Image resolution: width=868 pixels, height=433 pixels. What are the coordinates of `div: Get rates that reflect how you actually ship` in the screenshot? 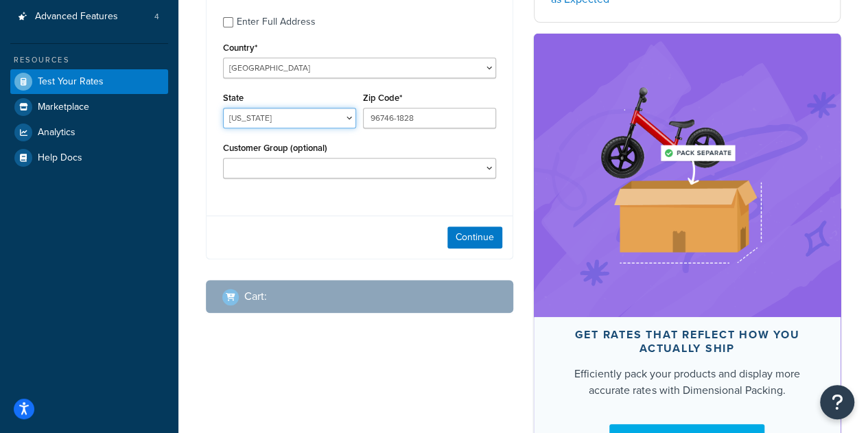 It's located at (688, 342).